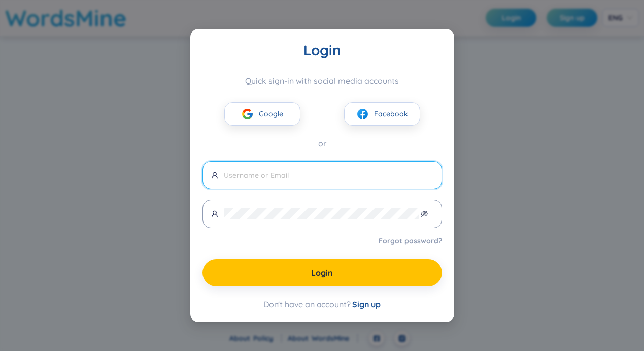 This screenshot has width=644, height=351. What do you see at coordinates (424, 214) in the screenshot?
I see `span: eye-invisible` at bounding box center [424, 214].